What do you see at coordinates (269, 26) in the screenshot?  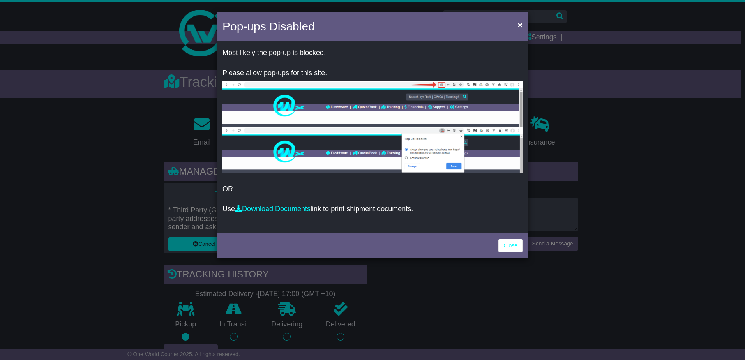 I see `h4: Pop-ups Disabled` at bounding box center [269, 26].